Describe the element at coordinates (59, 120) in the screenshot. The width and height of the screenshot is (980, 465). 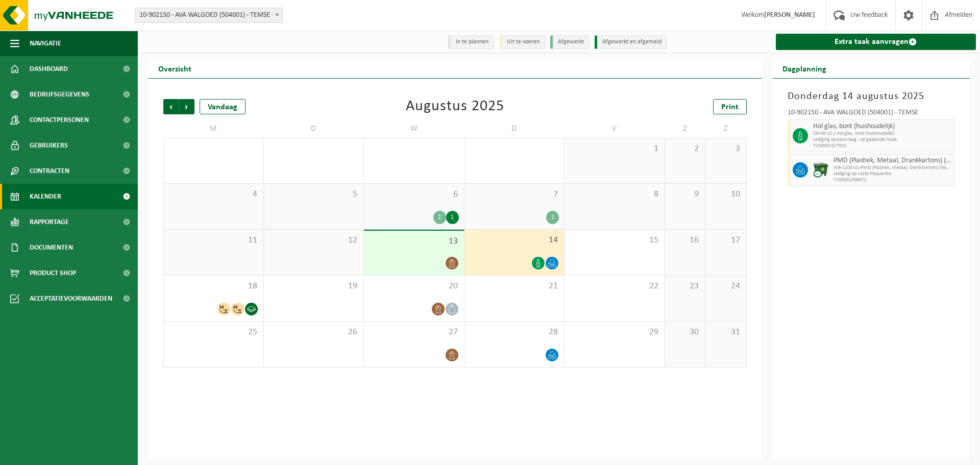
I see `span: Contactpersonen` at that location.